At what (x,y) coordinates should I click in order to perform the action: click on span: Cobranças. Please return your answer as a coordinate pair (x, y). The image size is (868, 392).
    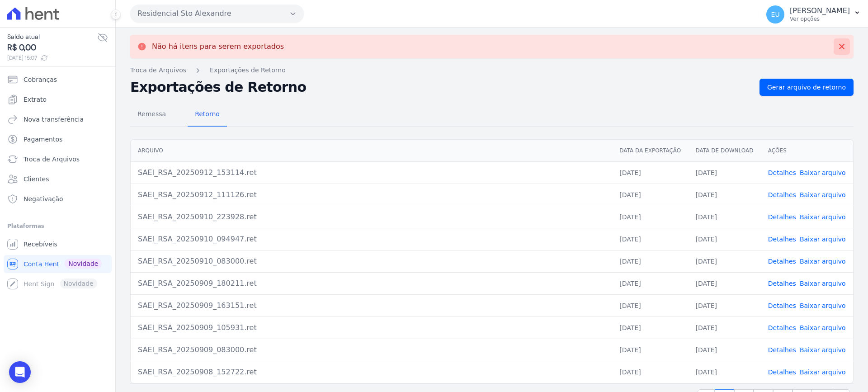
    Looking at the image, I should click on (40, 80).